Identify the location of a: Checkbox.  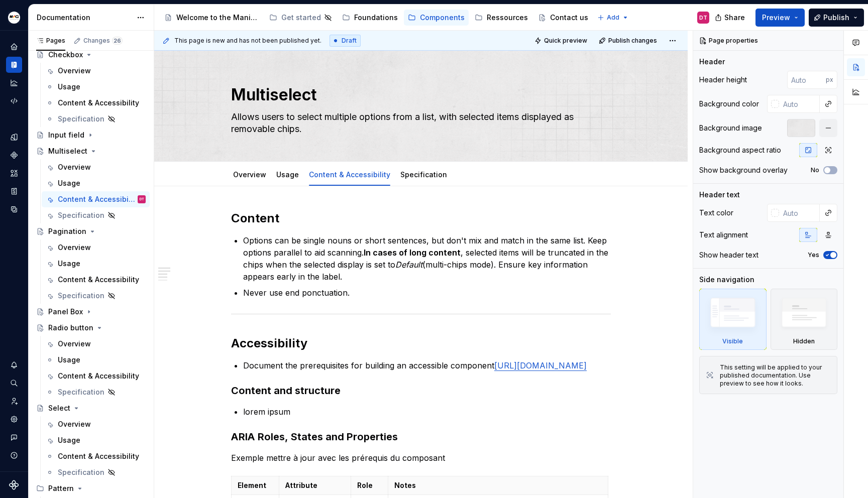
(91, 55).